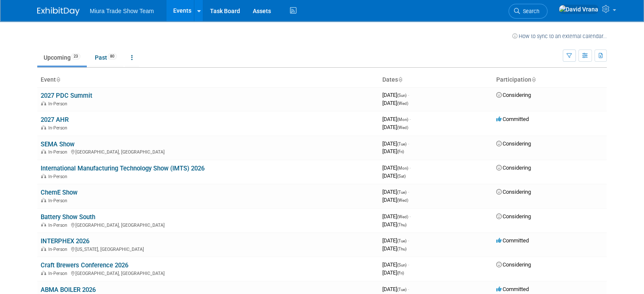 This screenshot has width=644, height=294. I want to click on span: Search, so click(530, 11).